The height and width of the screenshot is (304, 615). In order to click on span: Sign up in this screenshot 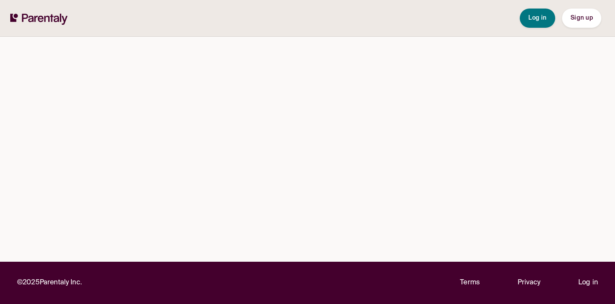, I will do `click(582, 18)`.